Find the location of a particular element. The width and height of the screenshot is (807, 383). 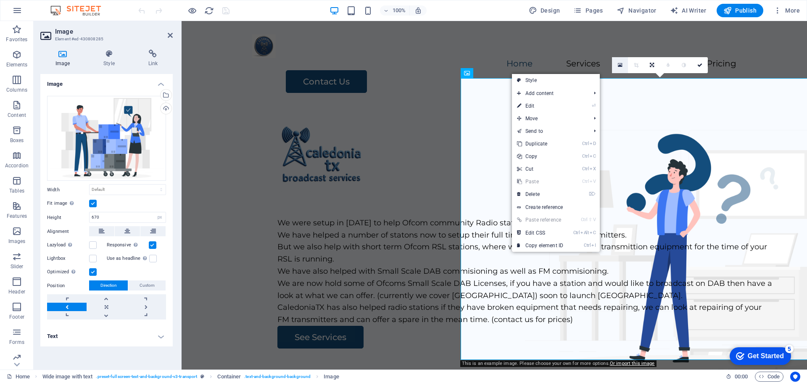

p: Boxes is located at coordinates (17, 140).